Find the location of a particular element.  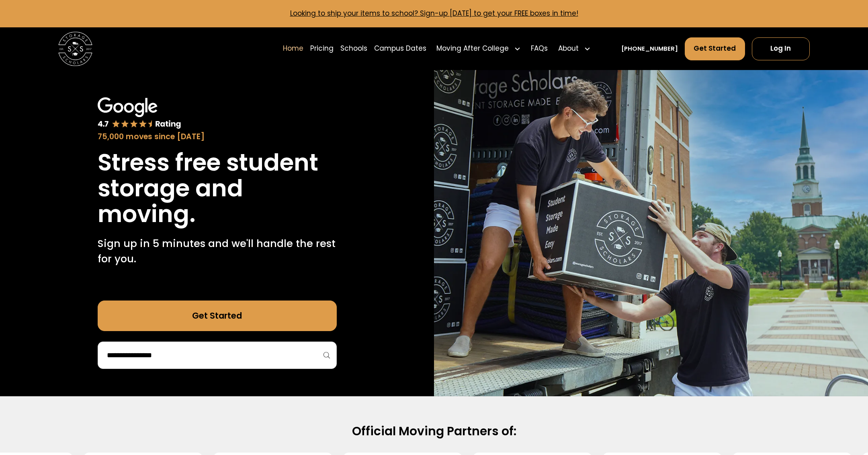

img: Storage Scholars makes moving and storage easy. is located at coordinates (651, 233).